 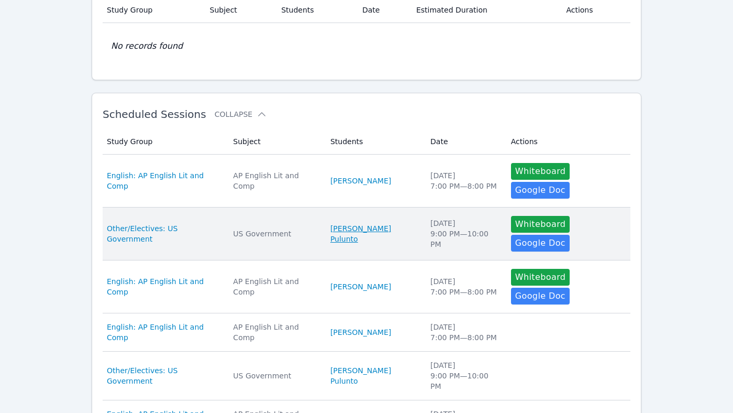 I want to click on th: Date, so click(x=465, y=141).